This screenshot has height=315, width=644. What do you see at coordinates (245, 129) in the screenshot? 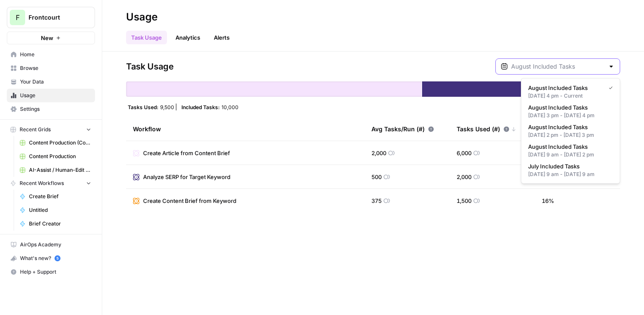
I see `div: Workflow` at bounding box center [245, 129].